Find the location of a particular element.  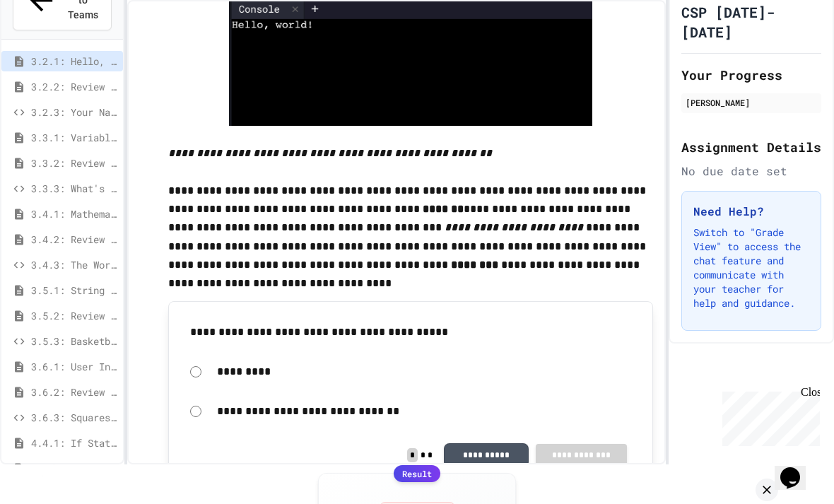

span: 3.2.3: Your Name and Favorite Movie is located at coordinates (74, 111).